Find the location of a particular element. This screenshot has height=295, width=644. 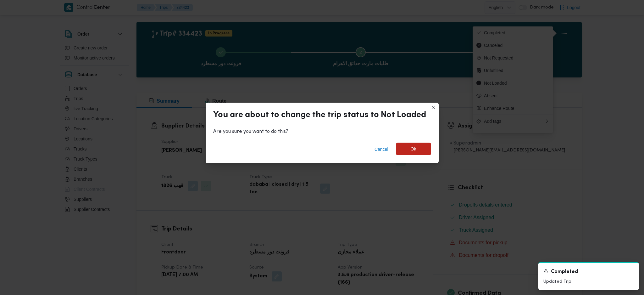

button: Closes this modal window is located at coordinates (434, 108).